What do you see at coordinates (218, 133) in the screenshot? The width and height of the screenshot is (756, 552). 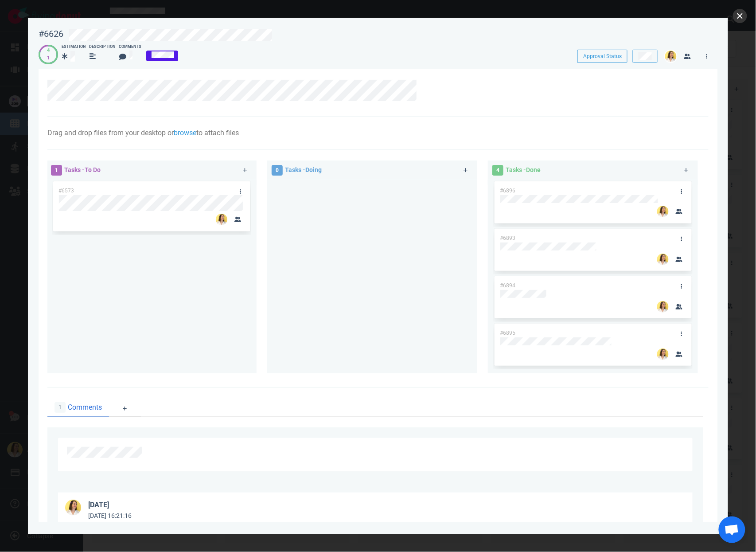 I see `span: to attach files` at bounding box center [218, 133].